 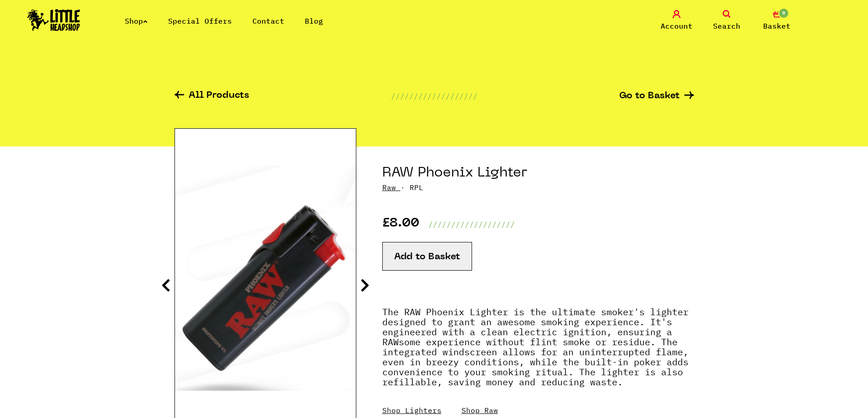 I want to click on span: Account, so click(x=677, y=26).